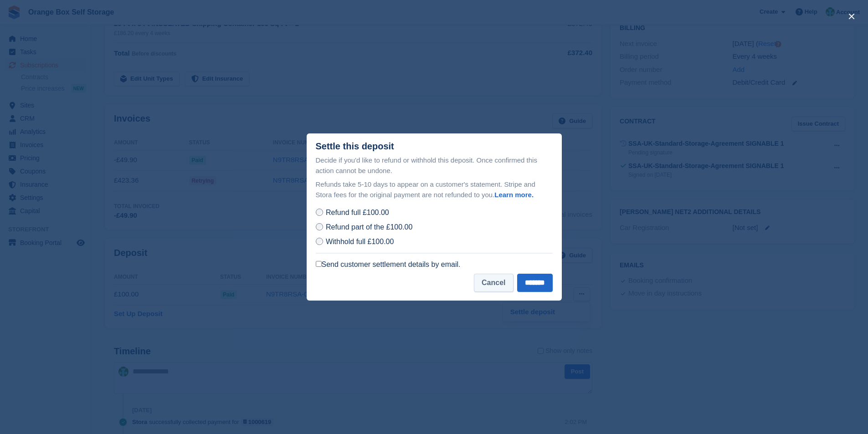 This screenshot has height=434, width=868. Describe the element at coordinates (320, 227) in the screenshot. I see `input: Refund part of the £100.00` at that location.